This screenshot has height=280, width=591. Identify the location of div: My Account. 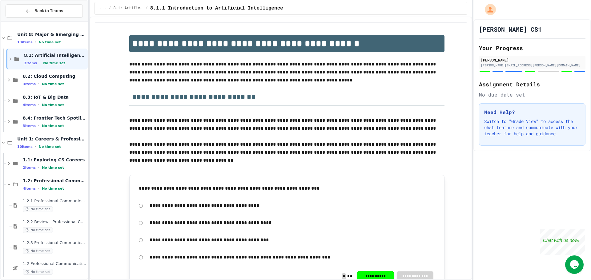
(488, 10).